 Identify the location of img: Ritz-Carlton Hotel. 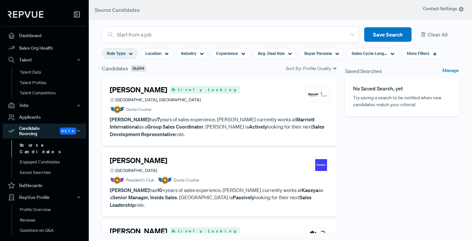
(321, 94).